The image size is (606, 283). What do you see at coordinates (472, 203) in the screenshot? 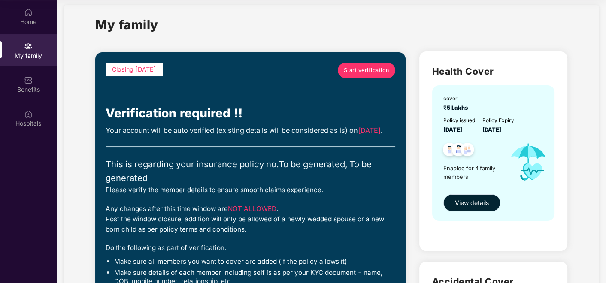
I see `span: View details` at bounding box center [472, 203].